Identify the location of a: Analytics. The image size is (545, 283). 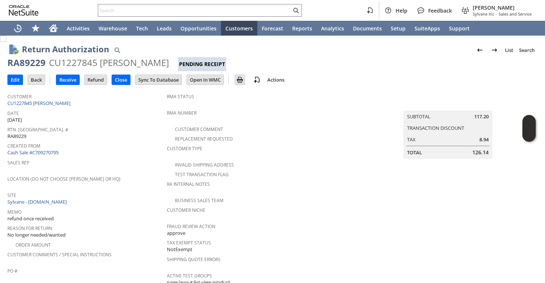
(332, 28).